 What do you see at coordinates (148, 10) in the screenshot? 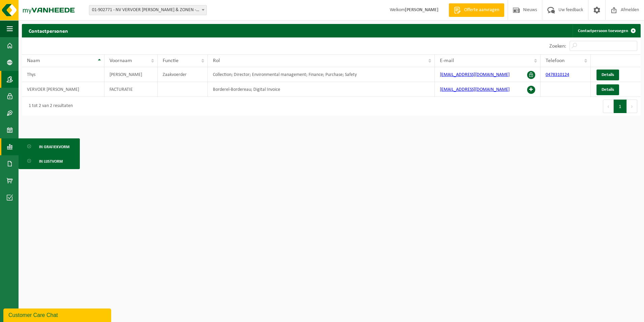
I see `span: 01-902771 - NV VERVOER THYS EUGÈNE & ZONEN - DEERLIJK` at bounding box center [148, 10].